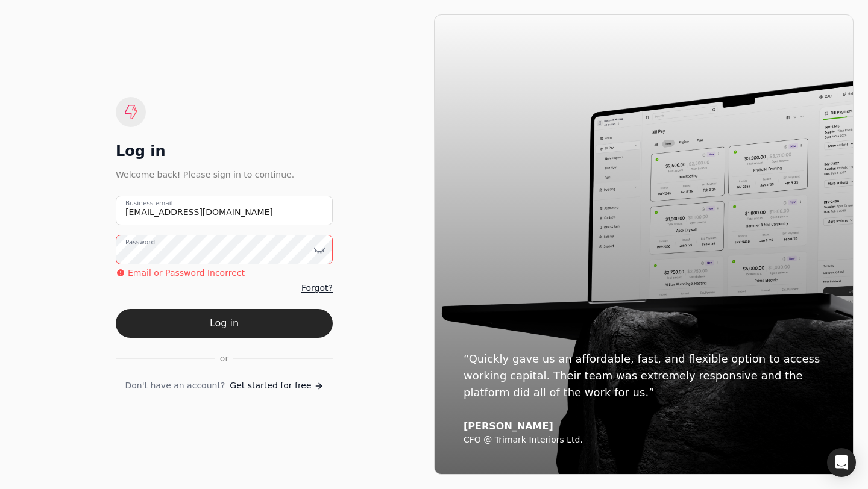  Describe the element at coordinates (224, 152) in the screenshot. I see `div: Log in` at that location.